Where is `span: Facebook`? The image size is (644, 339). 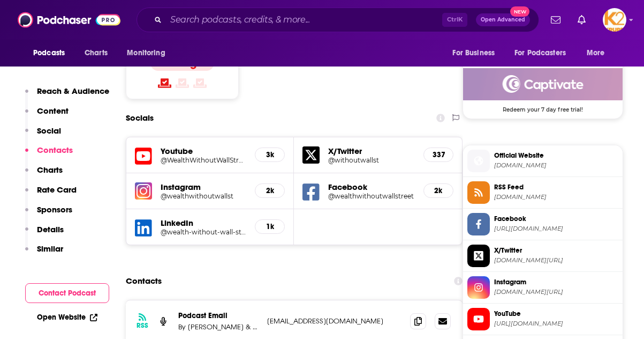
span: Facebook is located at coordinates (556, 218).